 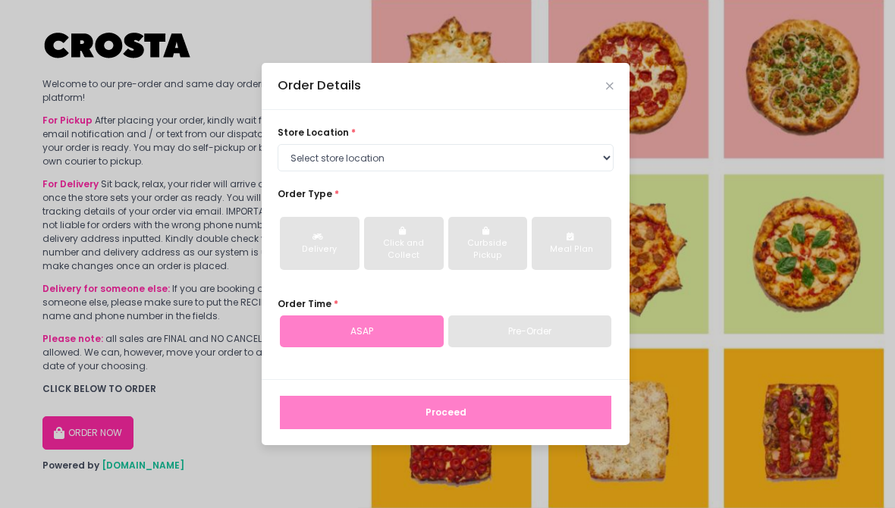 What do you see at coordinates (571, 243) in the screenshot?
I see `button: Meal Plan` at bounding box center [571, 243].